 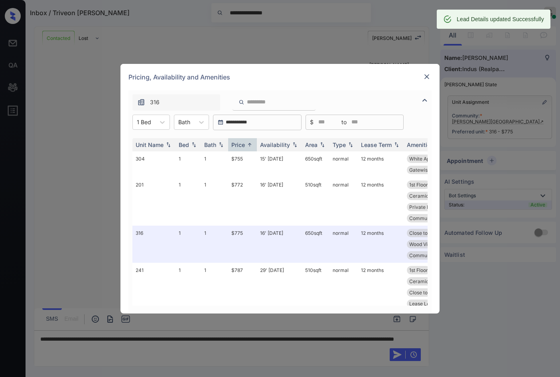 I want to click on div: Unit Name, so click(x=150, y=144).